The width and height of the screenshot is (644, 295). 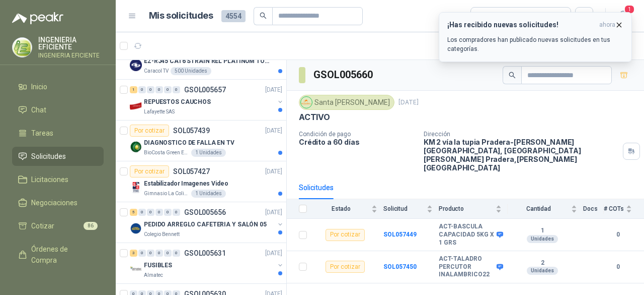 What do you see at coordinates (205, 224) in the screenshot?
I see `p: PEDIDO ARREGLO CAFETERIA Y SALÓN 05` at bounding box center [205, 224].